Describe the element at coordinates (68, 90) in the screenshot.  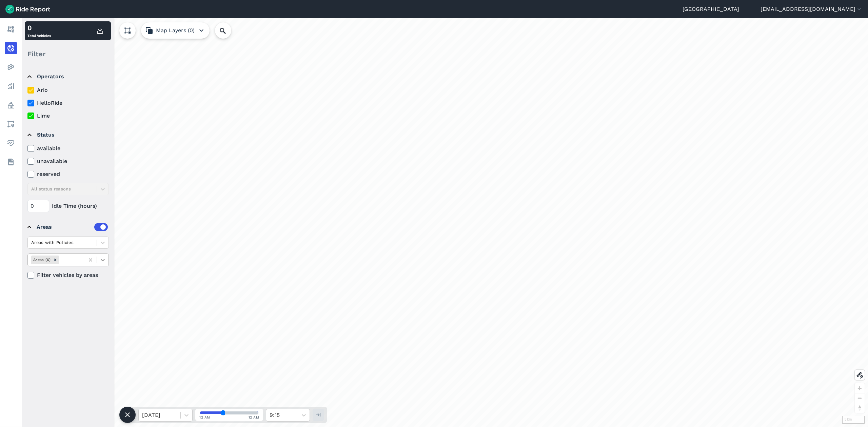
I see `label: Ario` at that location.